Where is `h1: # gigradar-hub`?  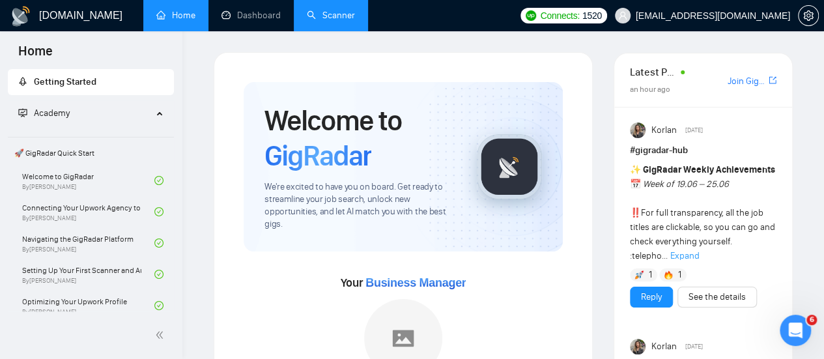 h1: # gigradar-hub is located at coordinates (703, 151).